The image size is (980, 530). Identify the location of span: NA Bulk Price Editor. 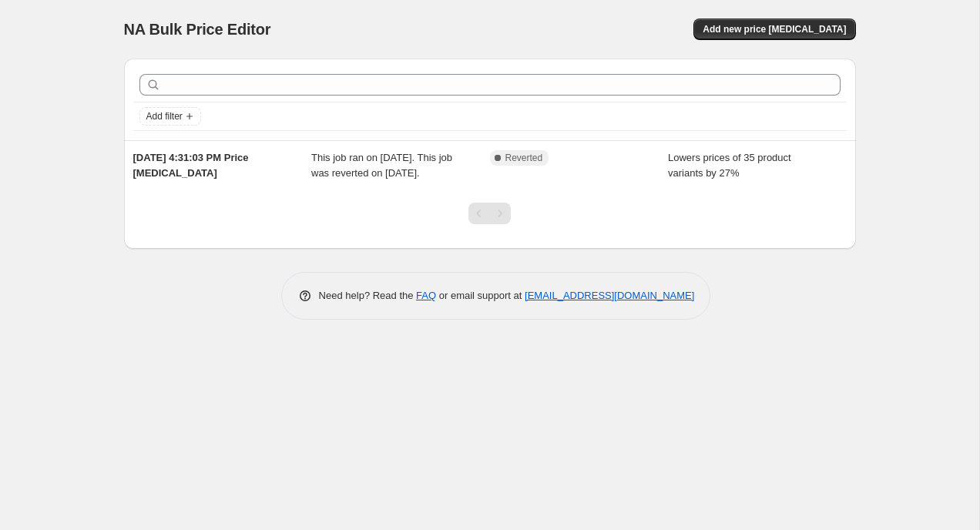
(197, 29).